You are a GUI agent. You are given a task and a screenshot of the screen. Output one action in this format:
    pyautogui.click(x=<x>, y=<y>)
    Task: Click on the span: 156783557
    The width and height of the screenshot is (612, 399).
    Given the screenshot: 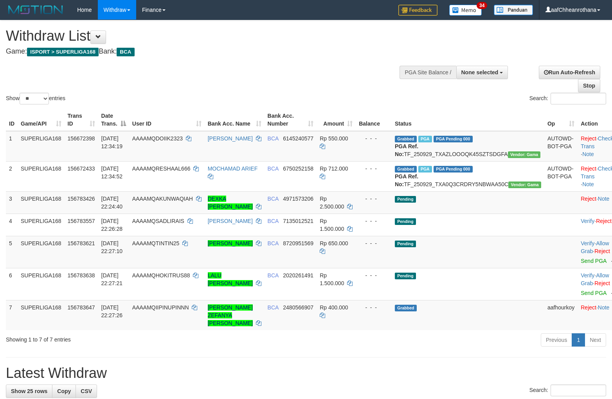 What is the action you would take?
    pyautogui.click(x=81, y=221)
    